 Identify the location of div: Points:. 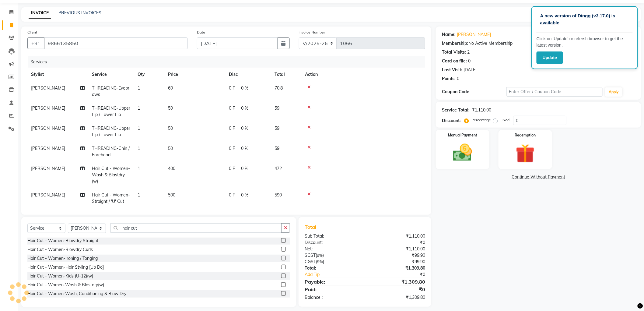
(449, 79).